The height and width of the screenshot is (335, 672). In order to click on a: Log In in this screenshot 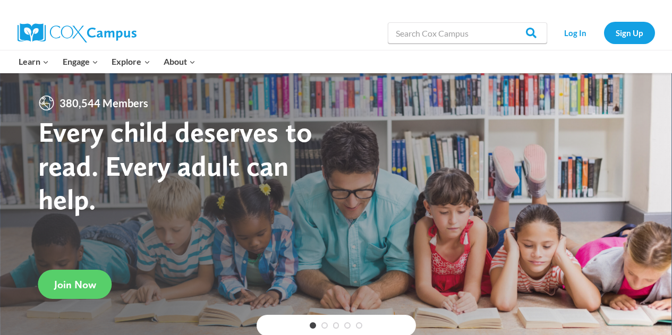, I will do `click(576, 32)`.